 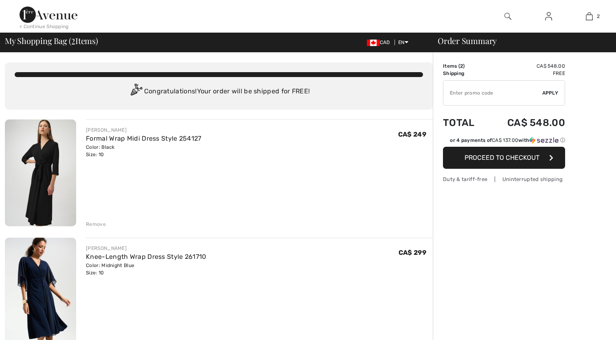 I want to click on div: Duty & tariff-free | Uninterrupted shipping, so click(x=504, y=179).